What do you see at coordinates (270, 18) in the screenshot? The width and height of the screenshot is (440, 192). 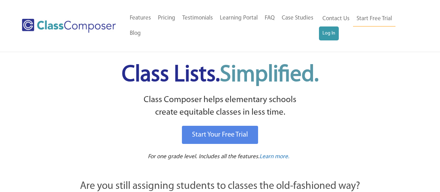 I see `a: FAQ` at bounding box center [270, 18].